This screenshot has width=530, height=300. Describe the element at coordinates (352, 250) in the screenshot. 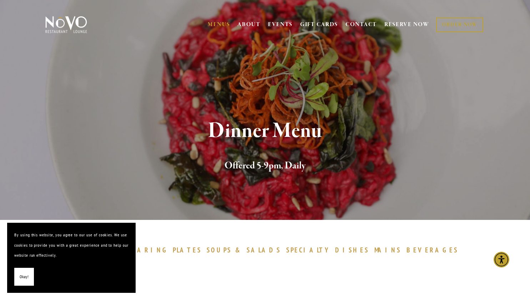

I see `span: DISHES` at that location.